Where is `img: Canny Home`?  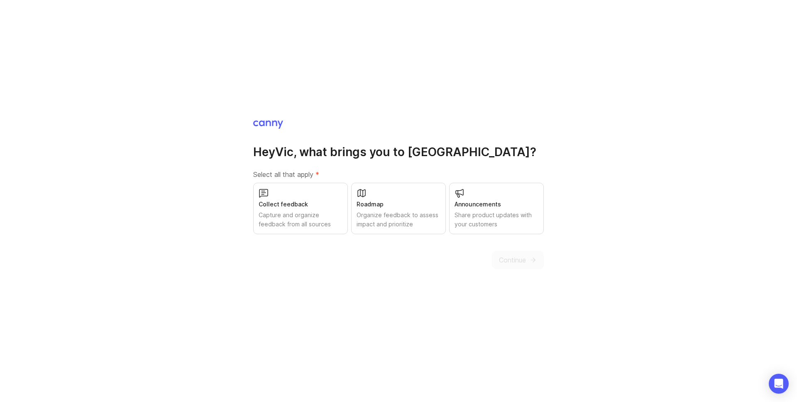 img: Canny Home is located at coordinates (268, 125).